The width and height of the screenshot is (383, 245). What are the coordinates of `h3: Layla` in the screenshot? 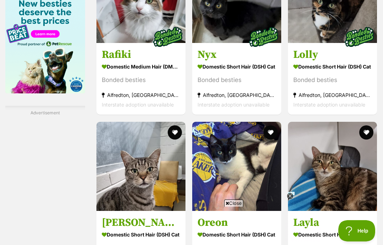 It's located at (332, 222).